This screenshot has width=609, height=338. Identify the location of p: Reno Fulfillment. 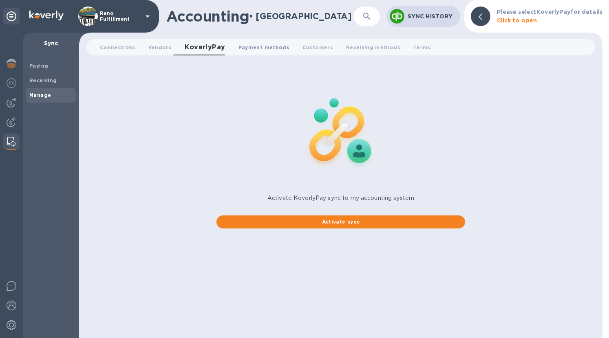
(120, 16).